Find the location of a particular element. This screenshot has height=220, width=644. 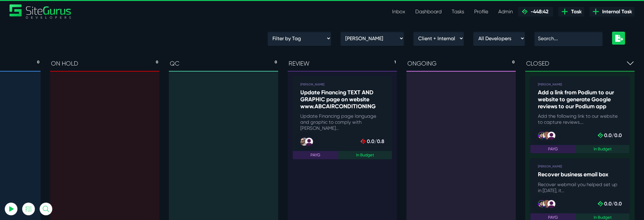

div: REVIEW is located at coordinates (342, 64).